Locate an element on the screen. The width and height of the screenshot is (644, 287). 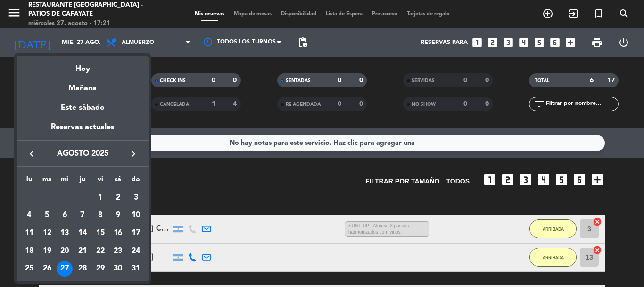
div: 9 is located at coordinates (118, 215).